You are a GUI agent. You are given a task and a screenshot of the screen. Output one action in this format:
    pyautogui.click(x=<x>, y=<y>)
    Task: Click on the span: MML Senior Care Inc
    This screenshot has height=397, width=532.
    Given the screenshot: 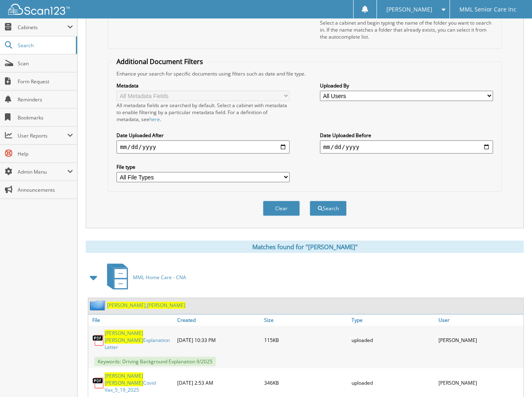 What is the action you would take?
    pyautogui.click(x=488, y=9)
    